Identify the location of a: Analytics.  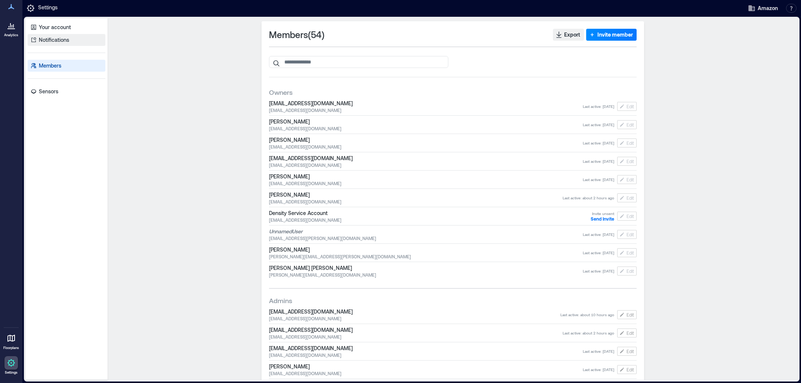
(11, 28).